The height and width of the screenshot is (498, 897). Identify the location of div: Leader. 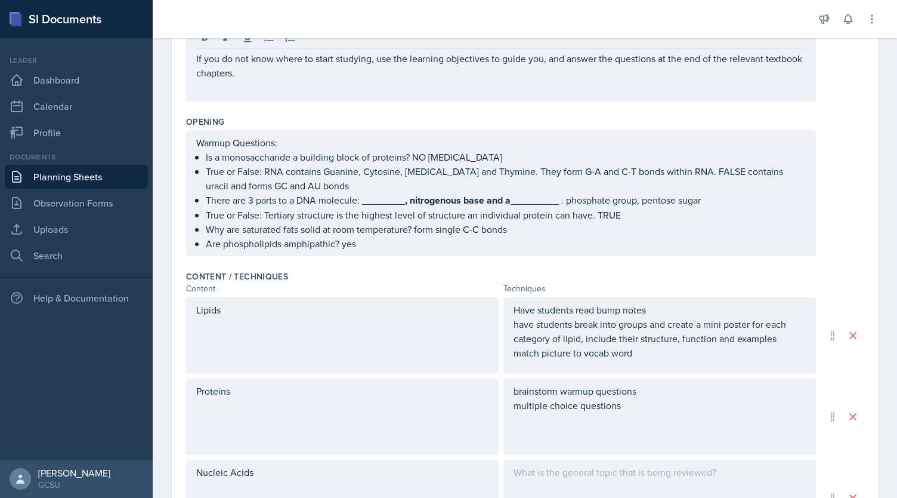
(76, 60).